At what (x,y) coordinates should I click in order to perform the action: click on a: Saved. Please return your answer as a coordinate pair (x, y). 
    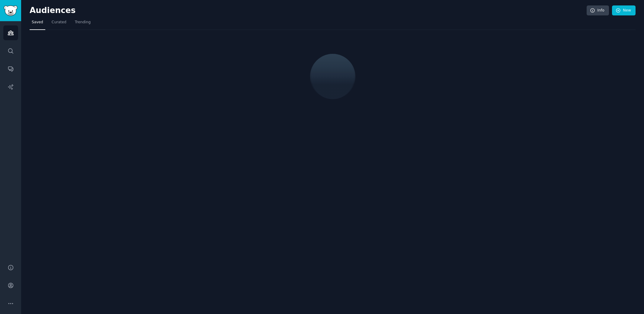
    Looking at the image, I should click on (37, 24).